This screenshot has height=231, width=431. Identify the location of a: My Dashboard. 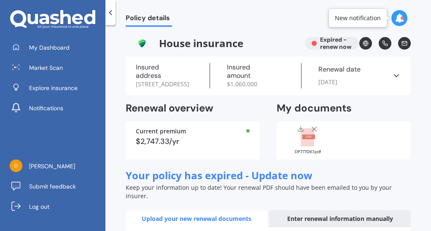
(56, 48).